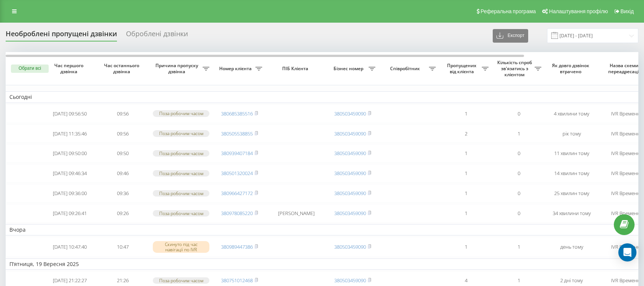 Image resolution: width=644 pixels, height=286 pixels. I want to click on span: Вихід, so click(627, 11).